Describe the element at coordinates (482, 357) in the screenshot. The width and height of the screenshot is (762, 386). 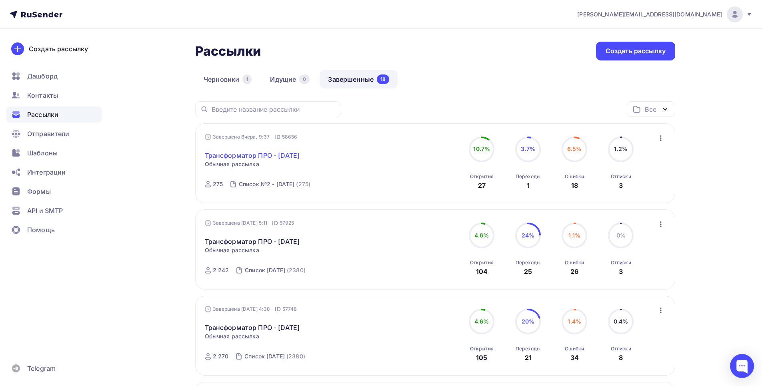
I see `div: 105` at that location.